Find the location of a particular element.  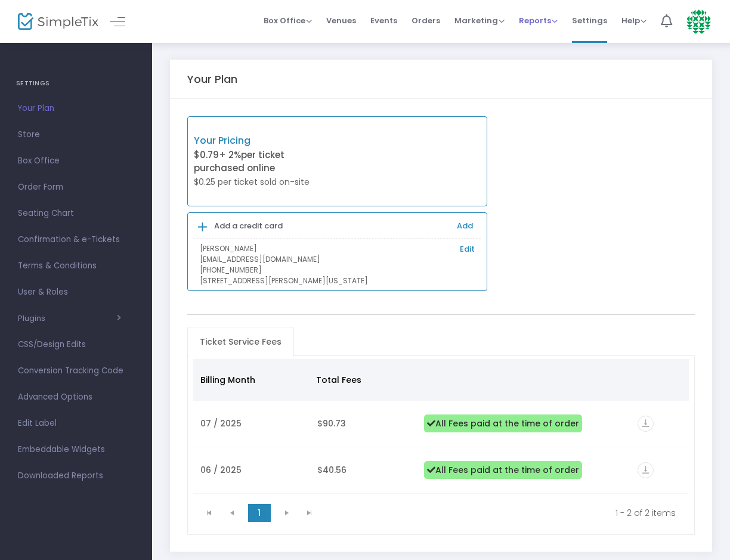

p: $0.79 per ticket purchased online is located at coordinates (266, 161).